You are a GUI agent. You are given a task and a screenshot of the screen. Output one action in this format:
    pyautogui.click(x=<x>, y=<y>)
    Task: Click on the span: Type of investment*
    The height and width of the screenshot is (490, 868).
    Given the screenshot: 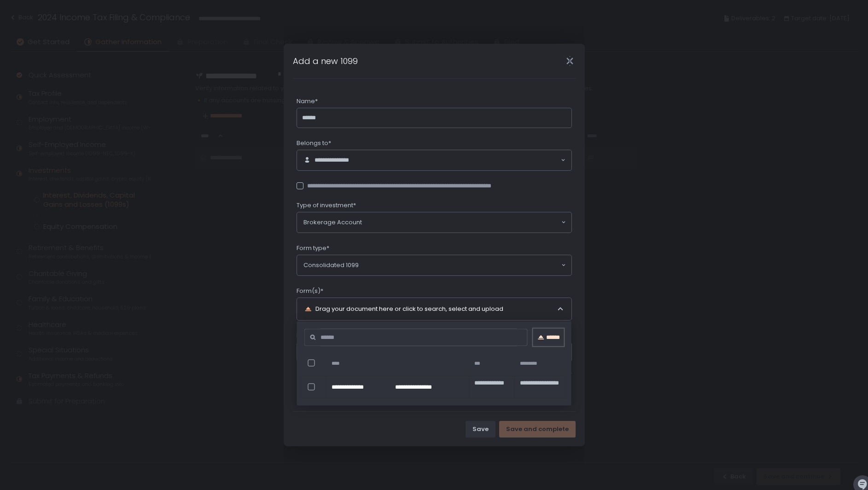 What is the action you would take?
    pyautogui.click(x=326, y=206)
    